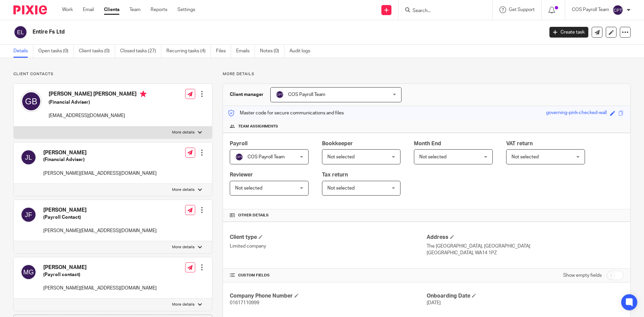  I want to click on a: Open tasks (0), so click(56, 51).